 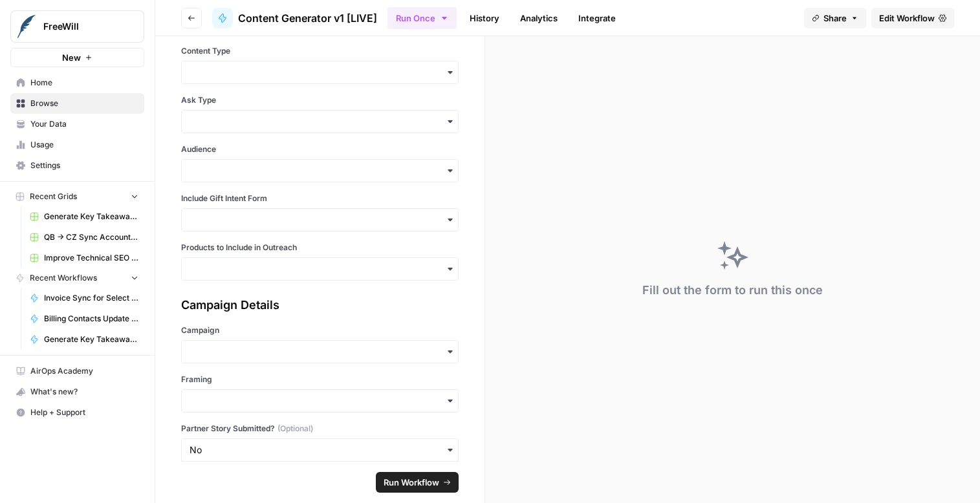 I want to click on span: Recent Grids, so click(x=53, y=197).